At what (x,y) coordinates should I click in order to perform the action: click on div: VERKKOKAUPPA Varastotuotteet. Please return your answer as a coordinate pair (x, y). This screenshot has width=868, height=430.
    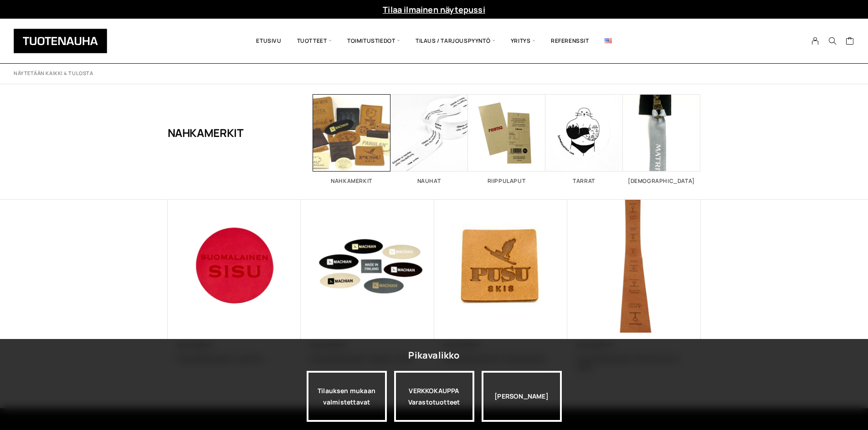
    Looking at the image, I should click on (434, 397).